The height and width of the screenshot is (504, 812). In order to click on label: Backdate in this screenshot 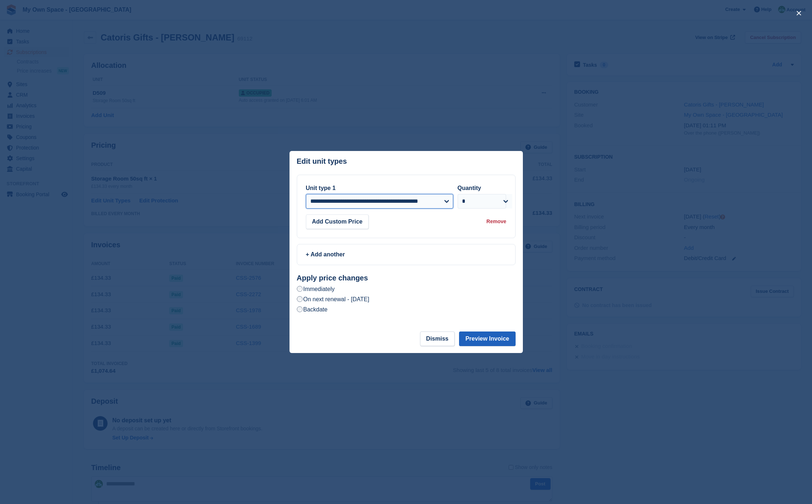, I will do `click(313, 310)`.